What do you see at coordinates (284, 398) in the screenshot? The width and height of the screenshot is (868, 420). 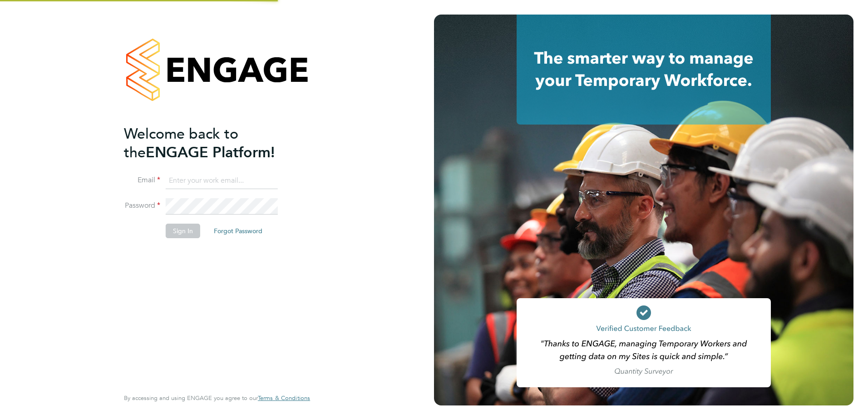 I see `a: Terms & Conditions` at bounding box center [284, 398].